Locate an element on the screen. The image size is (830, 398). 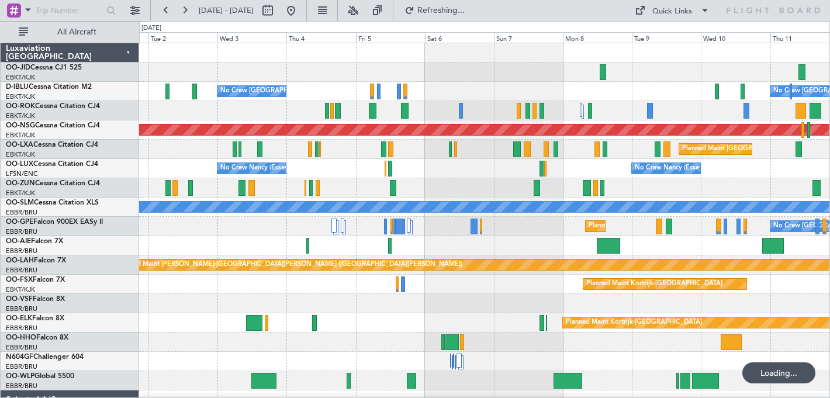
button: Quick Links is located at coordinates (672, 11).